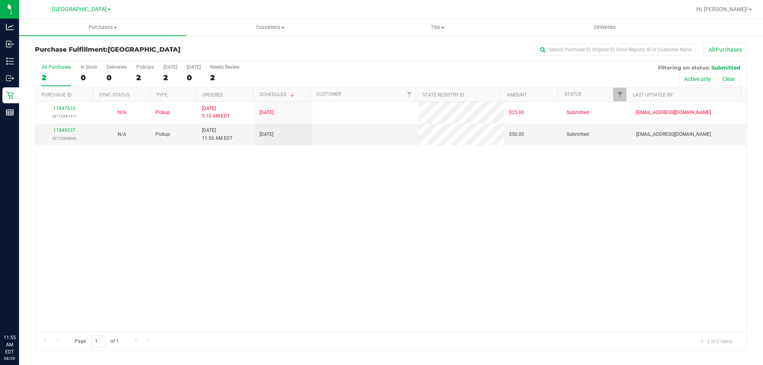 The width and height of the screenshot is (763, 365). I want to click on h3: Purchase Fulfillment:, so click(153, 50).